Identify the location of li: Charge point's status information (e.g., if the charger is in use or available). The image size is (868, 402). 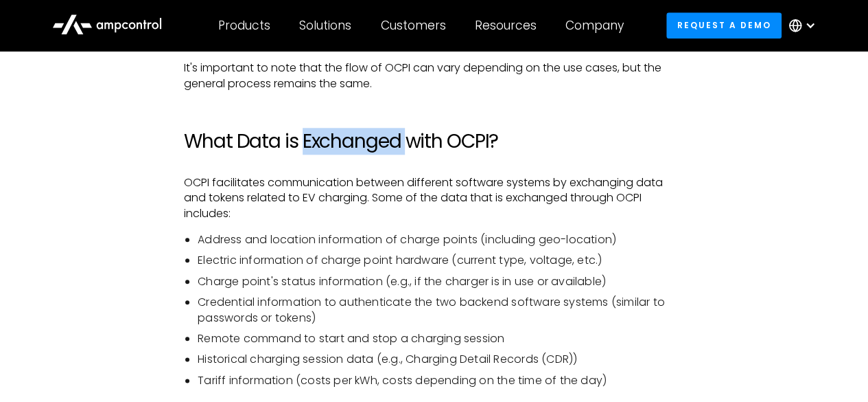
(441, 281).